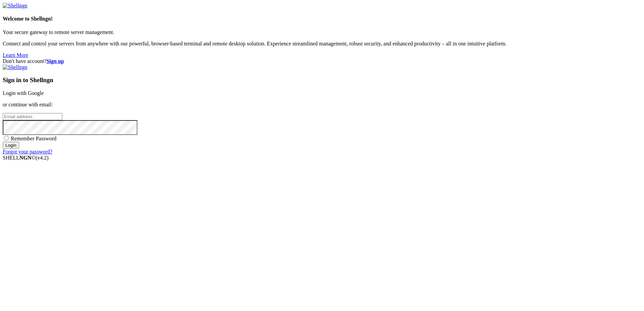 The height and width of the screenshot is (311, 644). What do you see at coordinates (26, 158) in the screenshot?
I see `span: SHELL ©` at bounding box center [26, 158].